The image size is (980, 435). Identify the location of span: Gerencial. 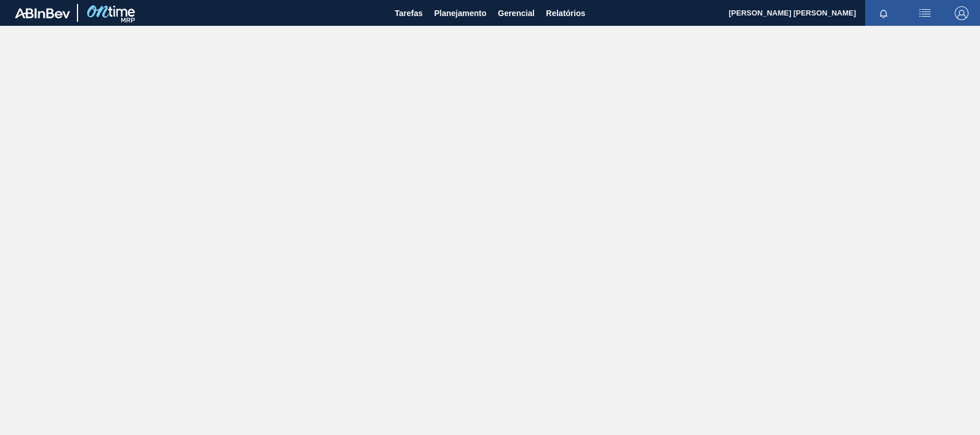
(516, 13).